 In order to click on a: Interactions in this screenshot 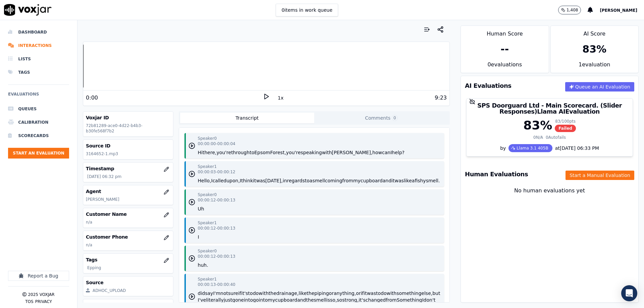, I will do `click(38, 46)`.